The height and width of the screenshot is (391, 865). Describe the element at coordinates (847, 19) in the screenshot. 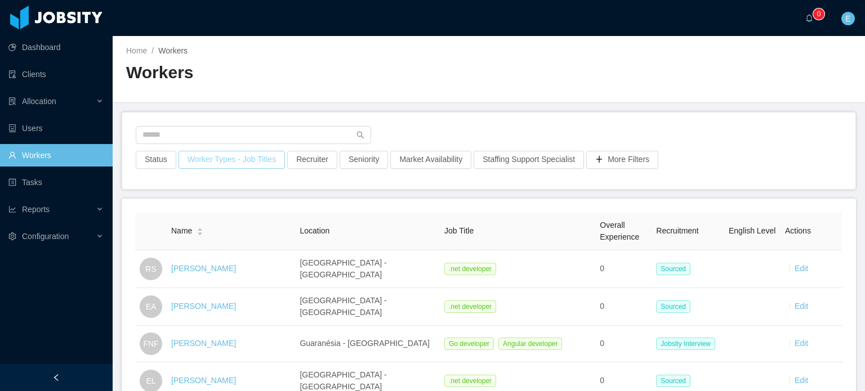

I see `span: E` at that location.